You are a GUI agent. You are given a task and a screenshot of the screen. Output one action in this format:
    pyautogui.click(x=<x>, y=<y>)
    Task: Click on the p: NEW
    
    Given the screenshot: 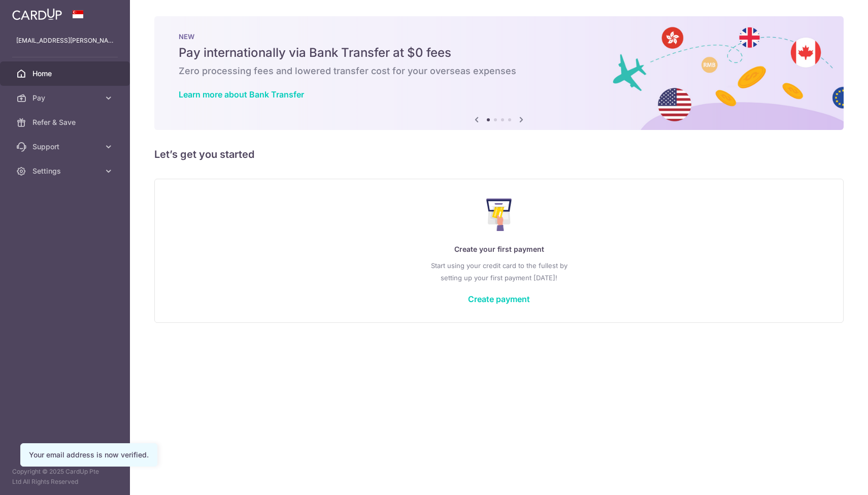 What is the action you would take?
    pyautogui.click(x=499, y=36)
    